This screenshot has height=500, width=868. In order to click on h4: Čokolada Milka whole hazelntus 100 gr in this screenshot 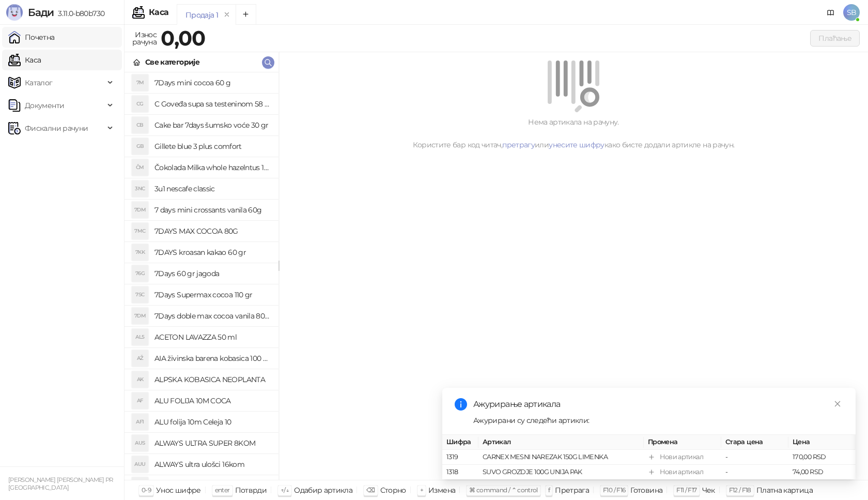, I will do `click(212, 168)`.